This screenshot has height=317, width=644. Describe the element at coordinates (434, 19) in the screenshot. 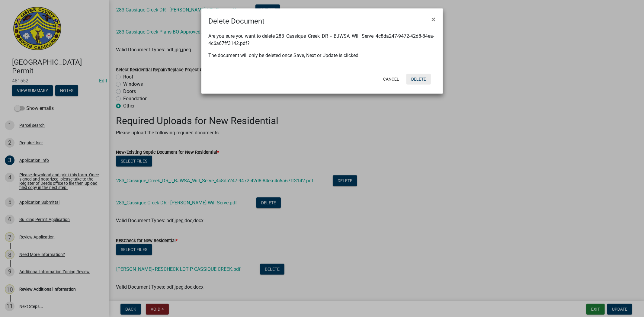

I see `button: Close` at that location.